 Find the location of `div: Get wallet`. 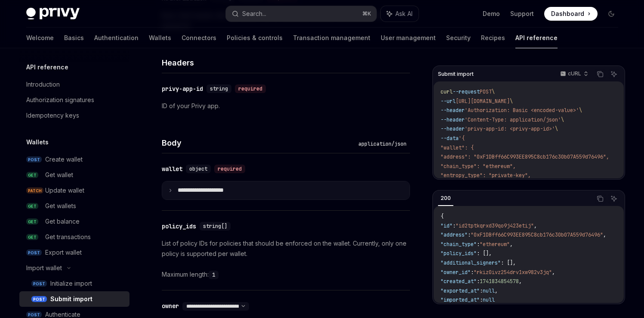

div: Get wallet is located at coordinates (59, 175).